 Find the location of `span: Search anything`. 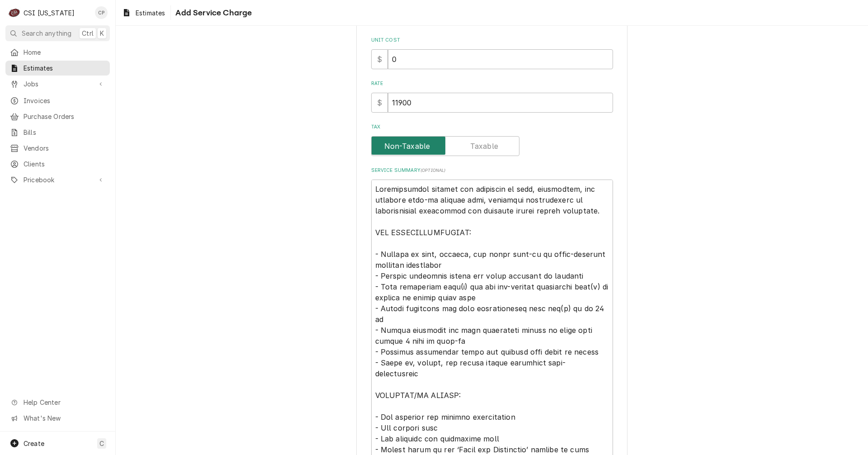

span: Search anything is located at coordinates (46, 33).